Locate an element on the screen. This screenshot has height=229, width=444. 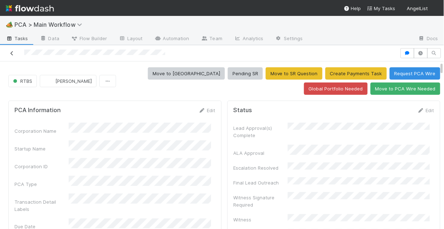
button: Global Portfolio Needed is located at coordinates (336, 89).